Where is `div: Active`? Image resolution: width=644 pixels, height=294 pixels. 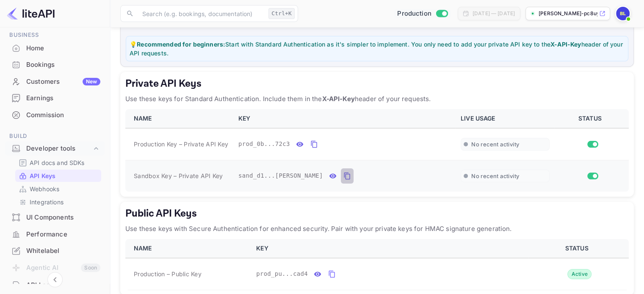
div: Active is located at coordinates (579, 274).